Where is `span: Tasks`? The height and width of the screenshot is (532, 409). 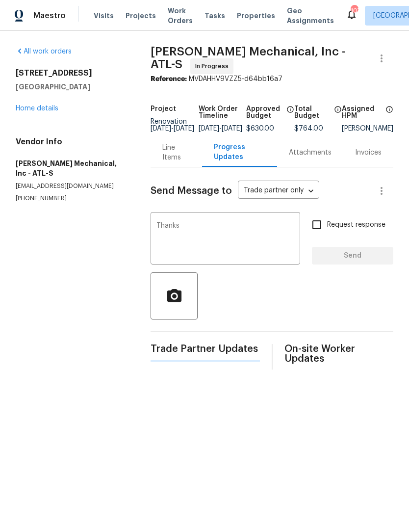 span: Tasks is located at coordinates (215, 16).